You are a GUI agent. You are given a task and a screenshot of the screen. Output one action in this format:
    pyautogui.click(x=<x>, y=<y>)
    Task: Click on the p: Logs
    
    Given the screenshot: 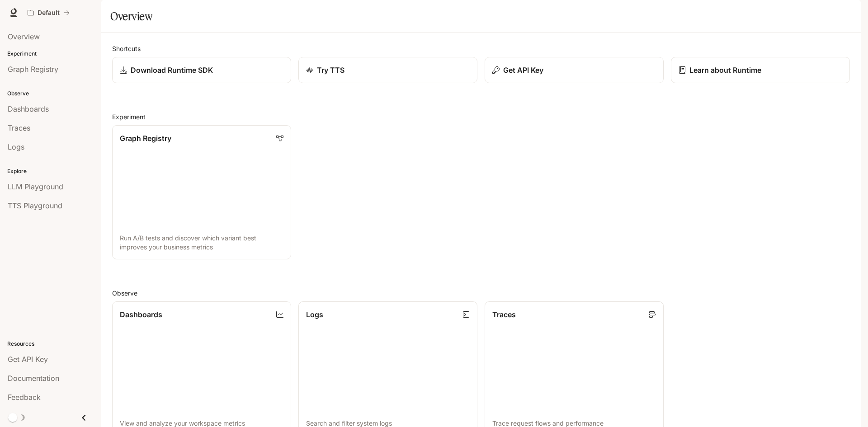 What is the action you would take?
    pyautogui.click(x=314, y=314)
    